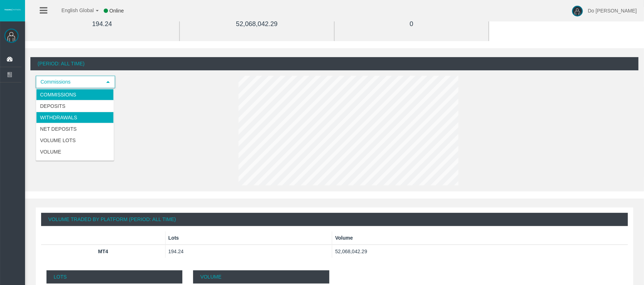 The width and height of the screenshot is (644, 285). I want to click on td: 52,068,042.29, so click(480, 251).